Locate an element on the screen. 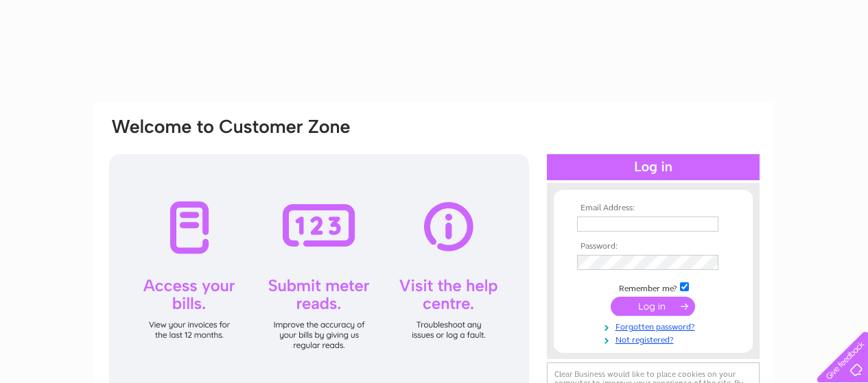  a: Not registered? is located at coordinates (654, 339).